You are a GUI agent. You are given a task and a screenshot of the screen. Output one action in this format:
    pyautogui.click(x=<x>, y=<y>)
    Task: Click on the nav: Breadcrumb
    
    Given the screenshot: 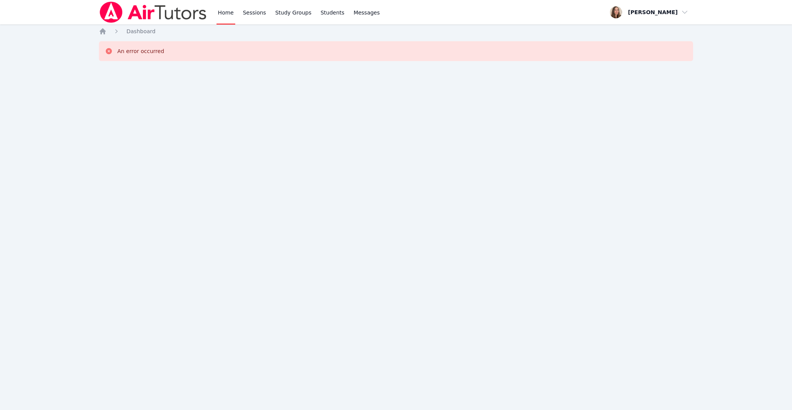 What is the action you would take?
    pyautogui.click(x=396, y=31)
    